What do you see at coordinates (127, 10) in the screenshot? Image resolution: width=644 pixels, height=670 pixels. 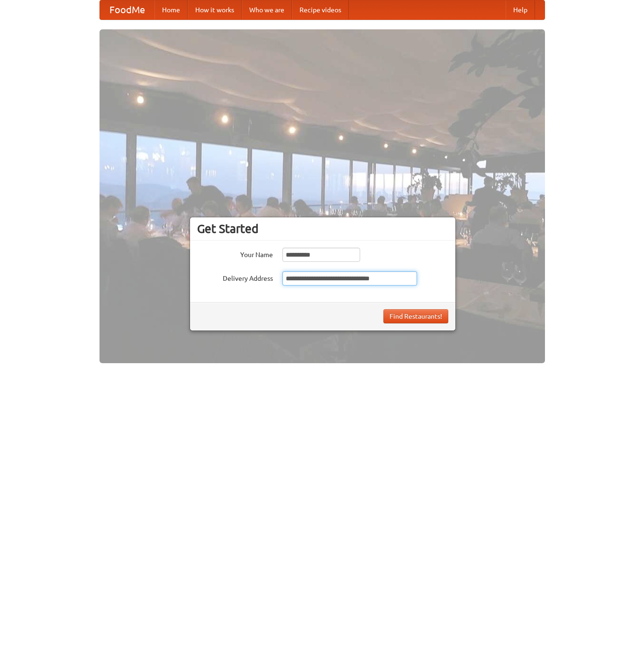 I see `a: FoodMe` at bounding box center [127, 10].